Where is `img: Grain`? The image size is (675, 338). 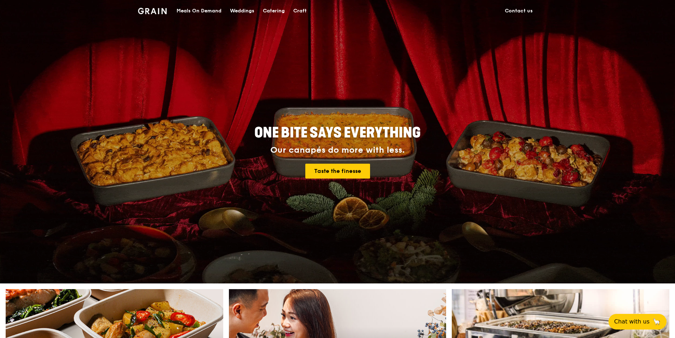
img: Grain is located at coordinates (152, 11).